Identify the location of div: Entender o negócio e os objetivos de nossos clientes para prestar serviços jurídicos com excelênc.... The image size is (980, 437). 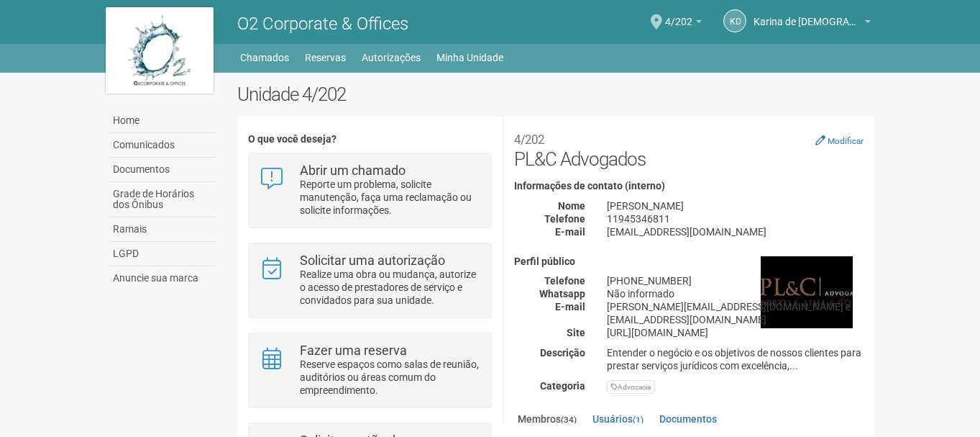
(735, 359).